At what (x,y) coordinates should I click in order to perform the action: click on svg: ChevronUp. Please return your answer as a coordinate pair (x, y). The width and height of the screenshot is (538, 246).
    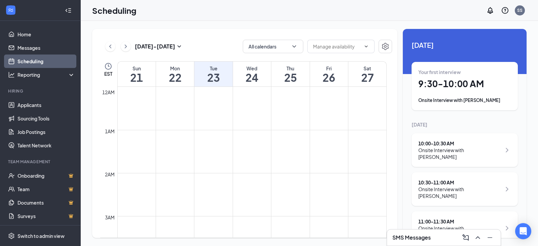
    Looking at the image, I should click on (478, 237).